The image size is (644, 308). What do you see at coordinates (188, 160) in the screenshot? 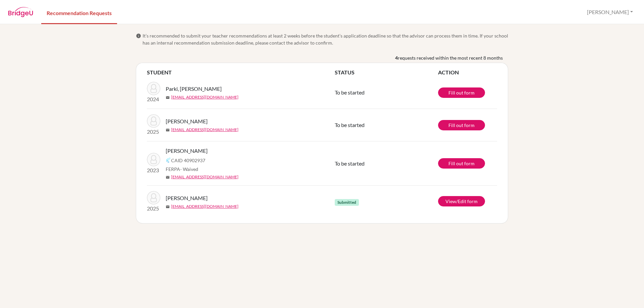
I see `span: CAID 40902937` at bounding box center [188, 160].